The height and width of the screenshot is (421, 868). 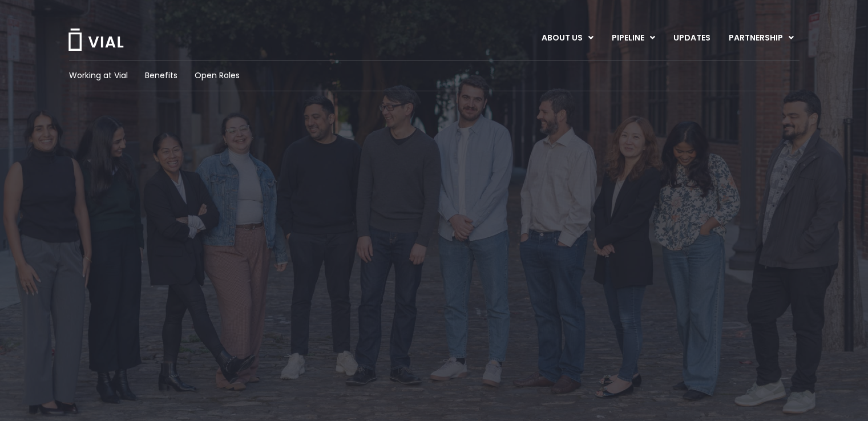 What do you see at coordinates (567, 38) in the screenshot?
I see `a: ABOUT USMenu Toggle` at bounding box center [567, 38].